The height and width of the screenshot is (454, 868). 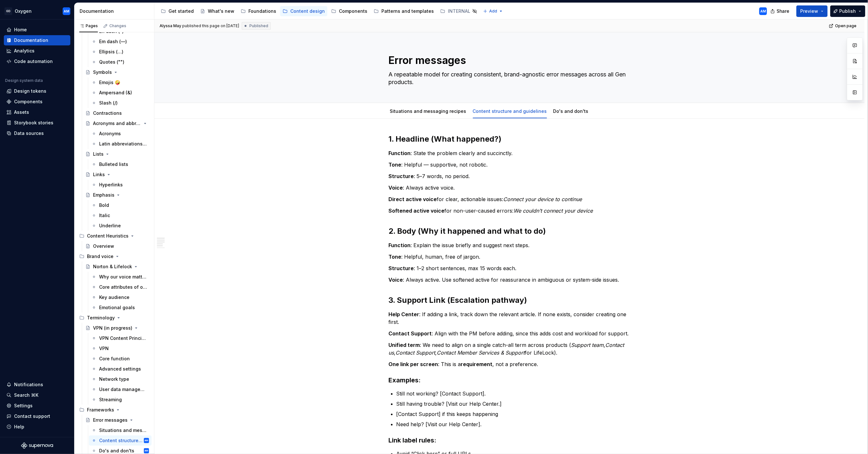 What do you see at coordinates (111, 185) in the screenshot?
I see `div: Hyperlinks` at bounding box center [111, 185].